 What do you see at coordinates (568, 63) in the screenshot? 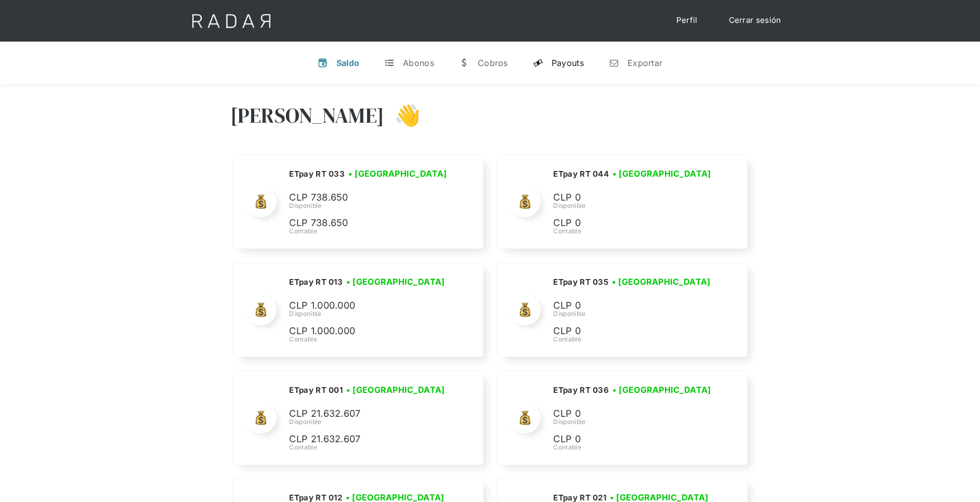
I see `div: Payouts` at bounding box center [568, 63].